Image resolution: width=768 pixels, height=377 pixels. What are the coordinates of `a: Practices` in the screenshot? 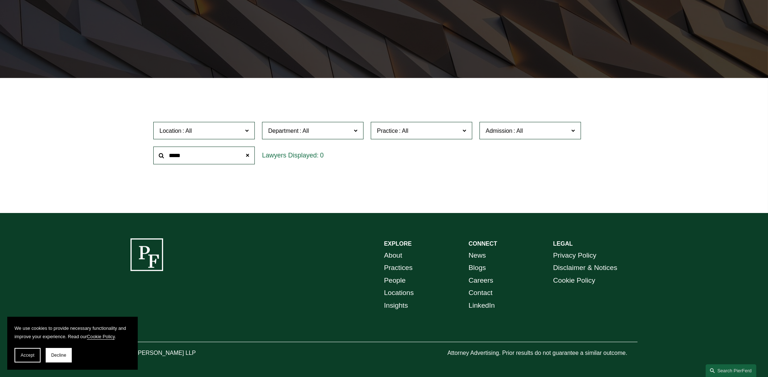 It's located at (398, 267).